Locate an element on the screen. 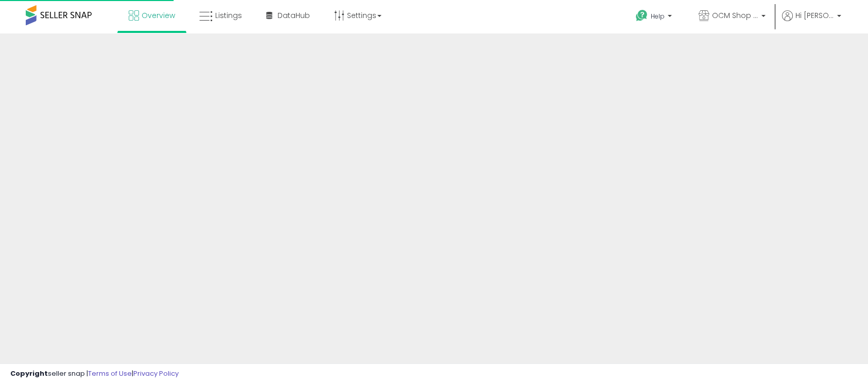 The image size is (868, 384). span: Overview is located at coordinates (158, 15).